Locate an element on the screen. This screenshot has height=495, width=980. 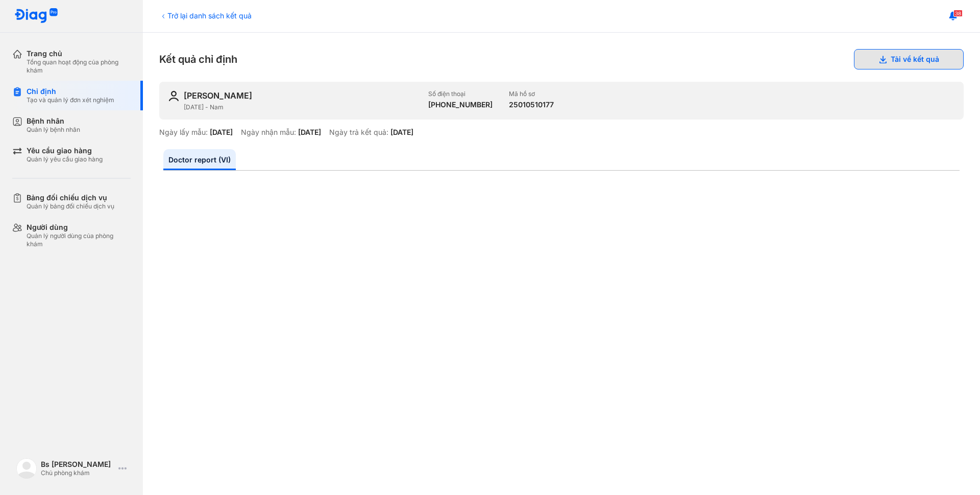
div: Ngày nhận mẫu: is located at coordinates (269, 132).